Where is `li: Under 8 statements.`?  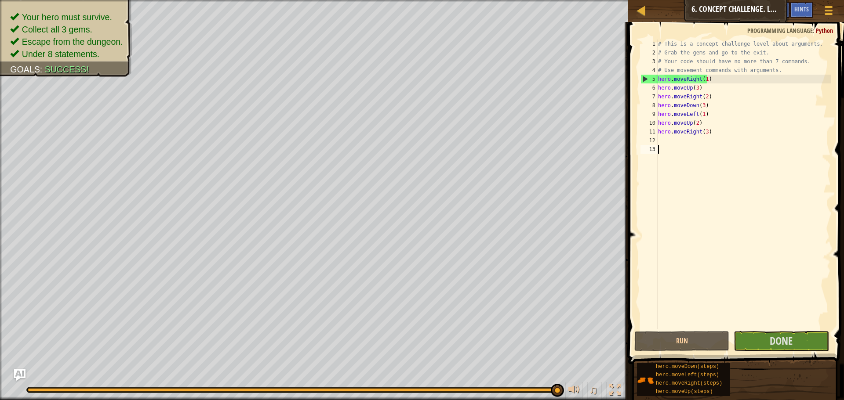
li: Under 8 statements. is located at coordinates (66, 54).